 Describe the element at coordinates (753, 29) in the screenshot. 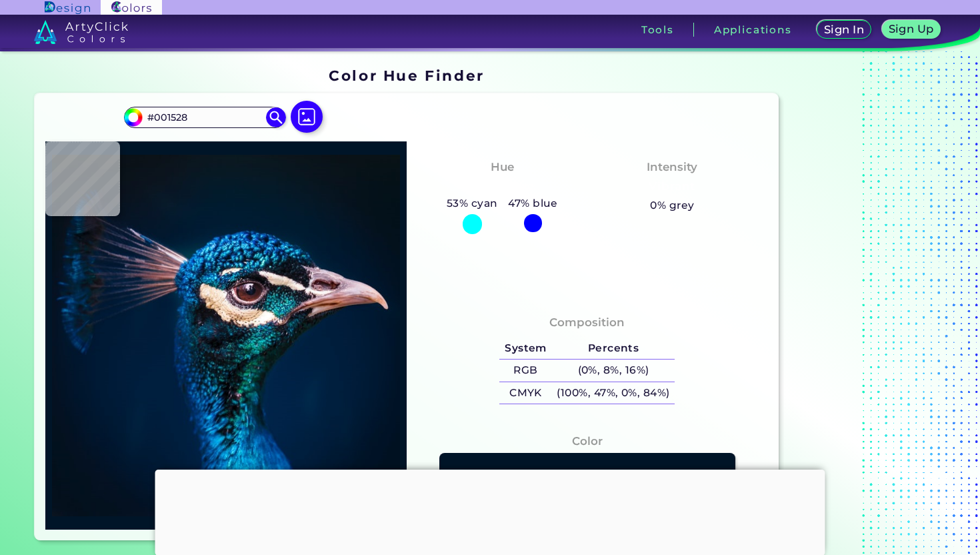

I see `h3: Applications` at that location.